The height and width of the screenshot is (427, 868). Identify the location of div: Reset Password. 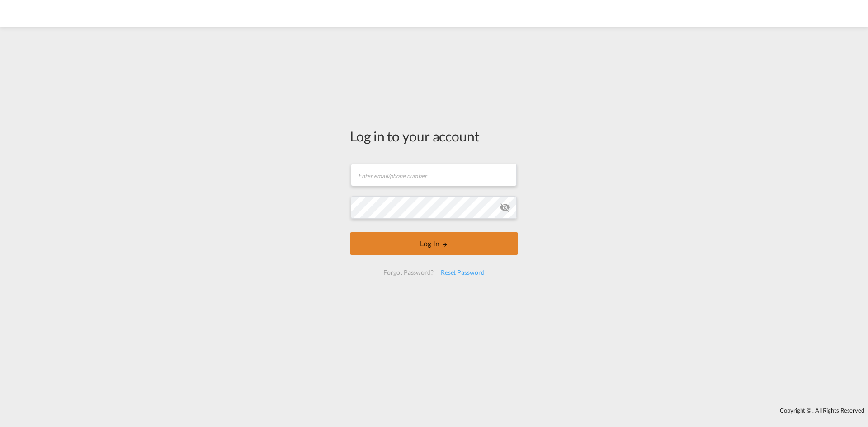
(462, 273).